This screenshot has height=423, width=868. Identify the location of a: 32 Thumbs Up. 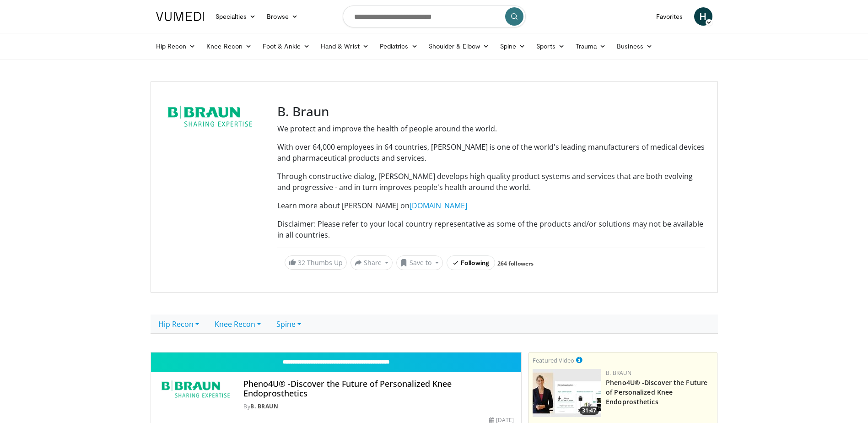
(315, 262).